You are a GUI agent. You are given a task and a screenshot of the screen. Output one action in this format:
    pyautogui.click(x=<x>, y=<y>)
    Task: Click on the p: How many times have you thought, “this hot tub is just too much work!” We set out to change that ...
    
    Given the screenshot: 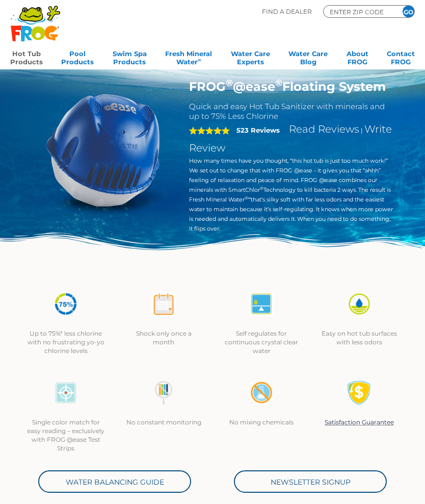 What is the action you would take?
    pyautogui.click(x=291, y=195)
    